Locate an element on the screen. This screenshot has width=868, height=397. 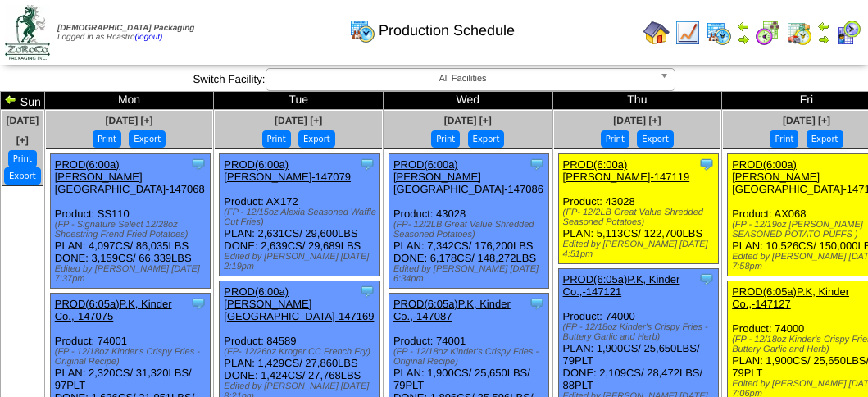
span: Production Schedule is located at coordinates (447, 30).